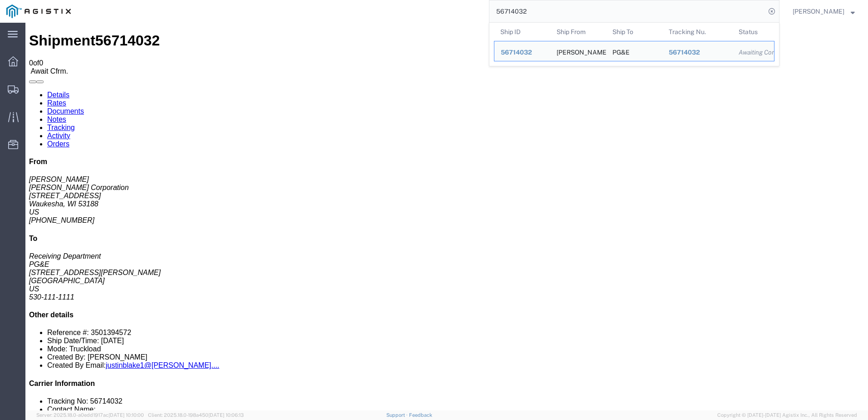 The height and width of the screenshot is (420, 868). What do you see at coordinates (579, 32) in the screenshot?
I see `th: Ship From` at bounding box center [579, 32].